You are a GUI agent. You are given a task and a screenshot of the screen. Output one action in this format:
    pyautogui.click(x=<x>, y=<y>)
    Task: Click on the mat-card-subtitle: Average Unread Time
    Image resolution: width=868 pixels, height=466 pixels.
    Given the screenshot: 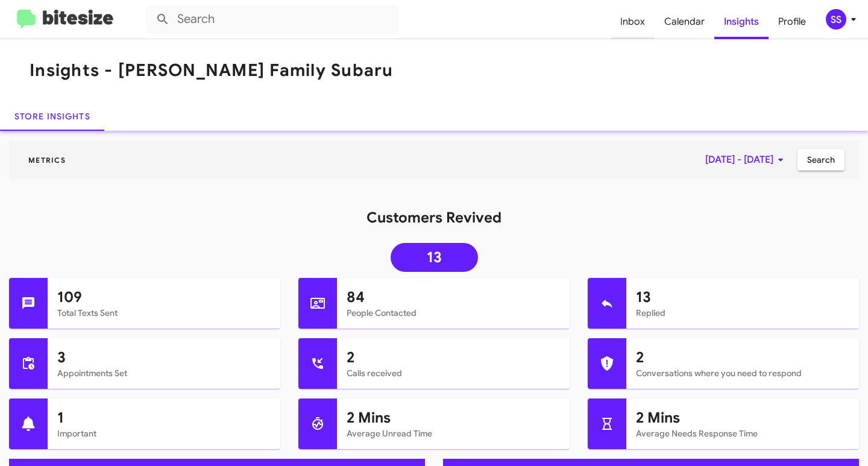 What is the action you would take?
    pyautogui.click(x=454, y=434)
    